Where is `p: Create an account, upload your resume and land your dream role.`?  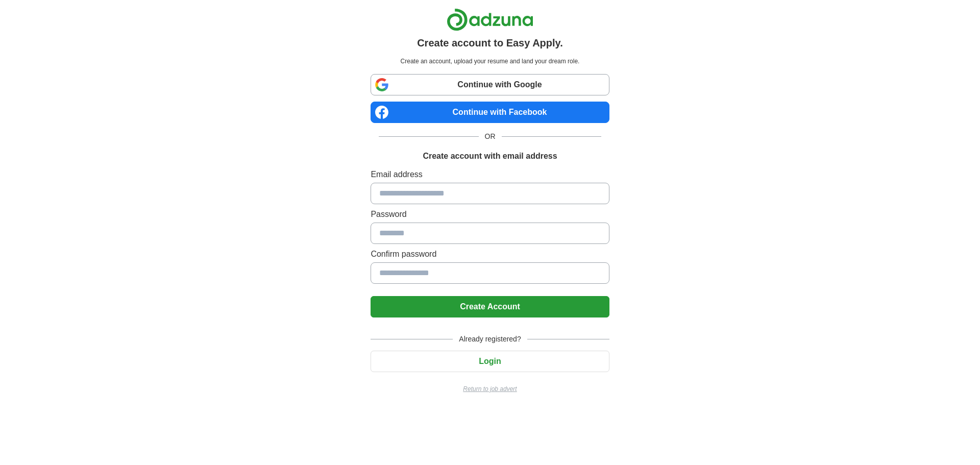 p: Create an account, upload your resume and land your dream role. is located at coordinates (490, 61).